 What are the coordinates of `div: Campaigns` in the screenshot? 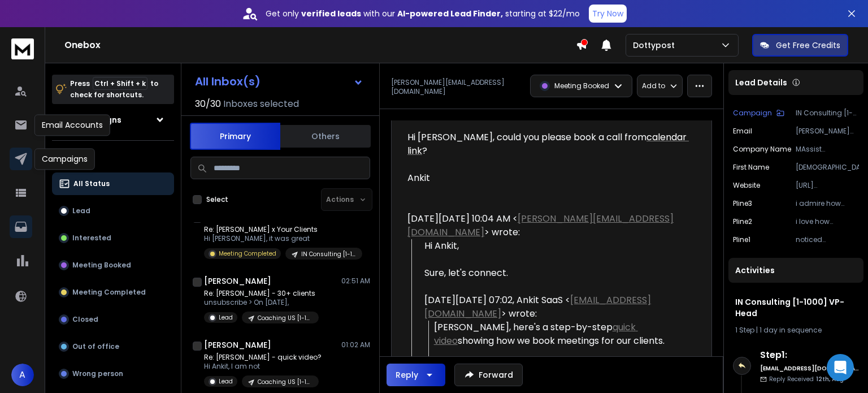 It's located at (65, 159).